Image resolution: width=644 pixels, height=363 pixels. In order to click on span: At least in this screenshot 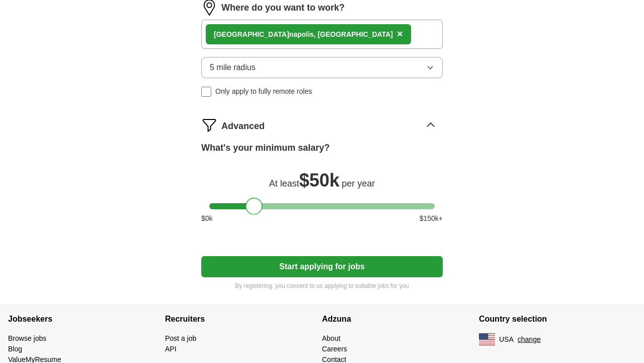, I will do `click(284, 184)`.